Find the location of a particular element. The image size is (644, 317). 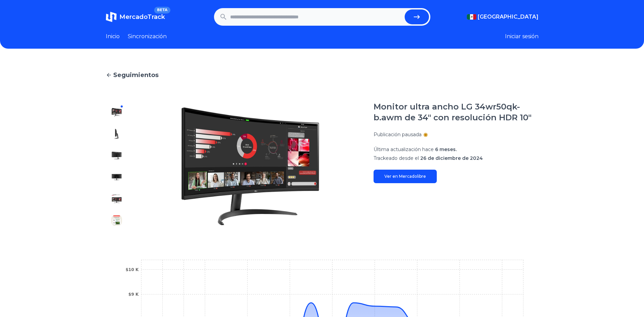

font: Iniciar sesión is located at coordinates (522, 36).